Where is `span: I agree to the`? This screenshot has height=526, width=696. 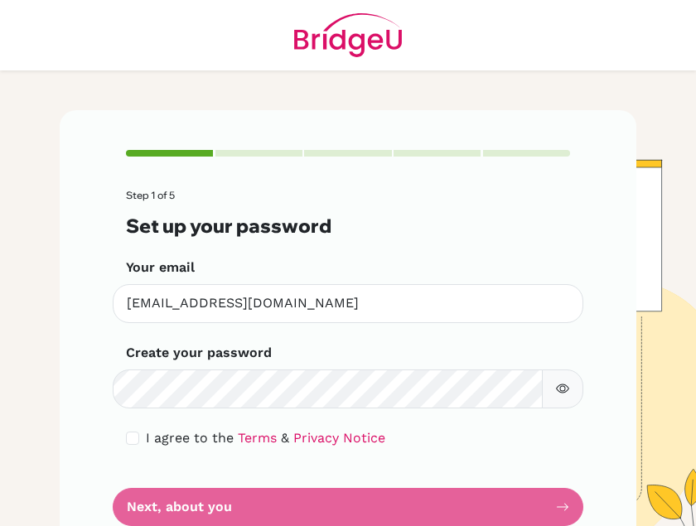 span: I agree to the is located at coordinates (190, 438).